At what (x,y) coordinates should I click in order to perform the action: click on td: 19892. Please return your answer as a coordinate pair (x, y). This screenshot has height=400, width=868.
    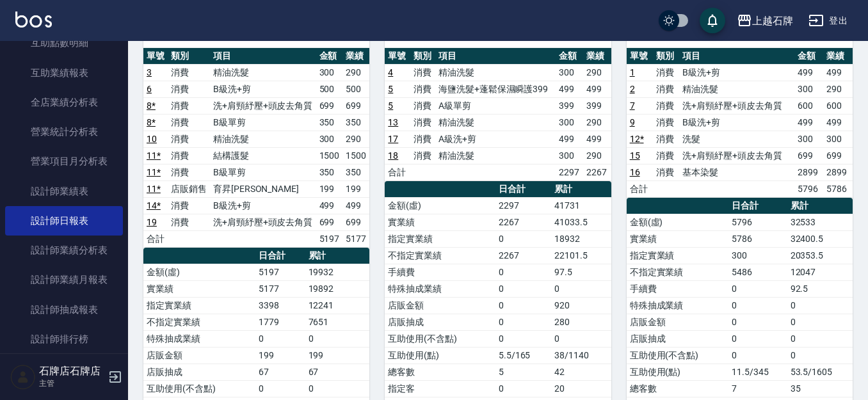
    Looking at the image, I should click on (337, 289).